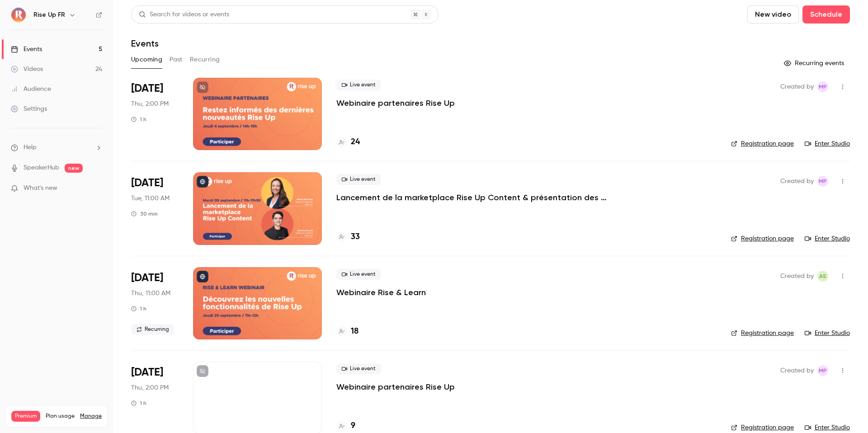 This screenshot has height=433, width=868. What do you see at coordinates (155, 209) in the screenshot?
I see `div: Sep 9 Tue, 11:00 AM (Europe/Paris)` at bounding box center [155, 209].